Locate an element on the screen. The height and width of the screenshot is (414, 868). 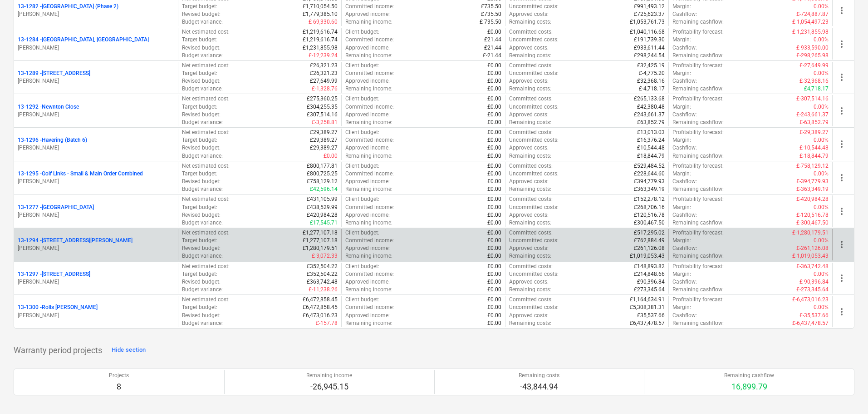
p: £243,661.37 is located at coordinates (649, 114).